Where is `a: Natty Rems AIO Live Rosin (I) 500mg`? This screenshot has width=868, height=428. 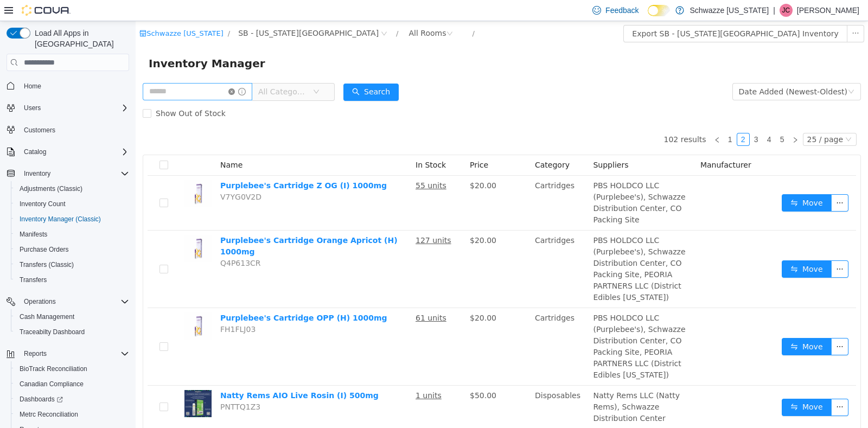
a: Natty Rems AIO Live Rosin (I) 500mg is located at coordinates (164, 375).